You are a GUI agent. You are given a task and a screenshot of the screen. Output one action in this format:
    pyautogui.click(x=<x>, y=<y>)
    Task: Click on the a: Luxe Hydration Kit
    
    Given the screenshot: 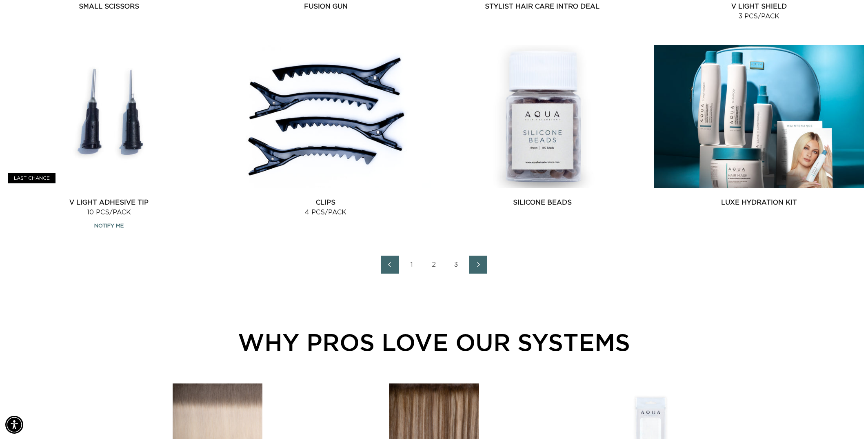 What is the action you would take?
    pyautogui.click(x=759, y=203)
    